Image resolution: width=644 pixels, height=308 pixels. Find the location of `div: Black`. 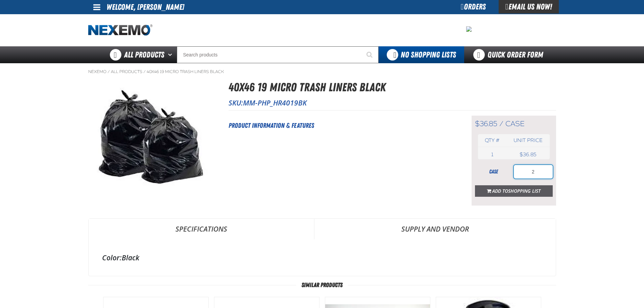

div: Black is located at coordinates (322, 258).